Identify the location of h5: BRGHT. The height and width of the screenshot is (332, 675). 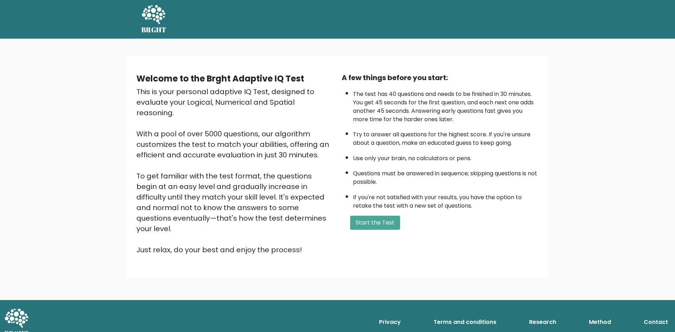
(154, 30).